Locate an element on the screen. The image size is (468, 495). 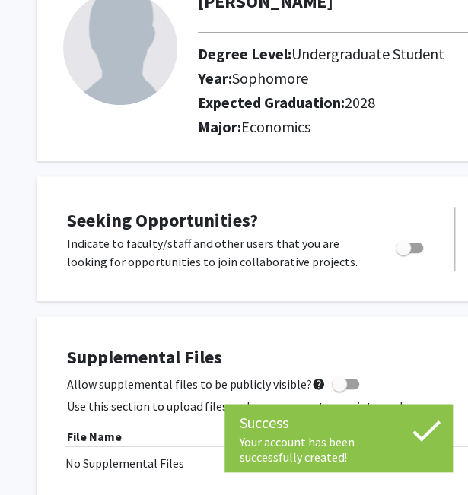
span: Sophomore is located at coordinates (270, 78).